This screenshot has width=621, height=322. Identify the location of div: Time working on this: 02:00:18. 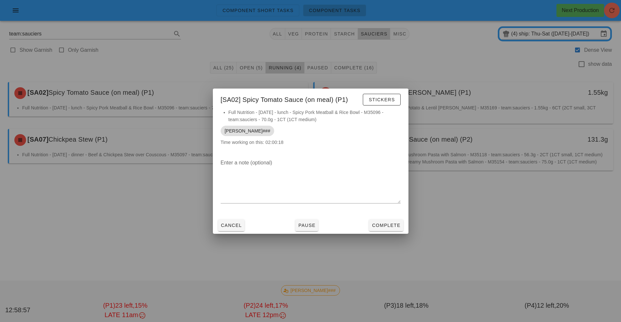
(311, 131).